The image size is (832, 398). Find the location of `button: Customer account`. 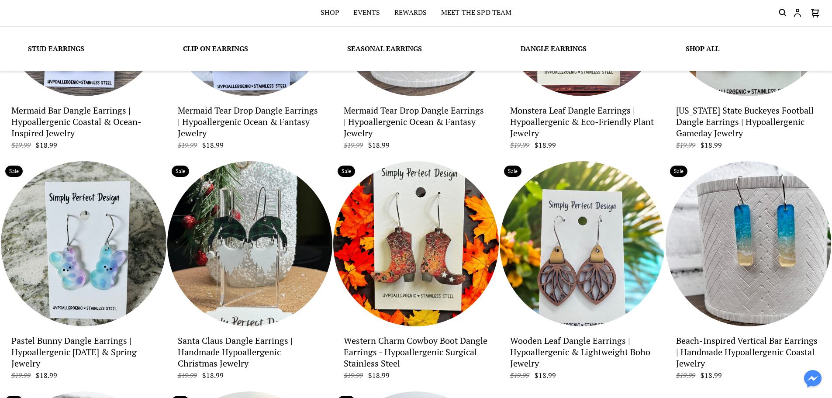

button: Customer account is located at coordinates (797, 13).